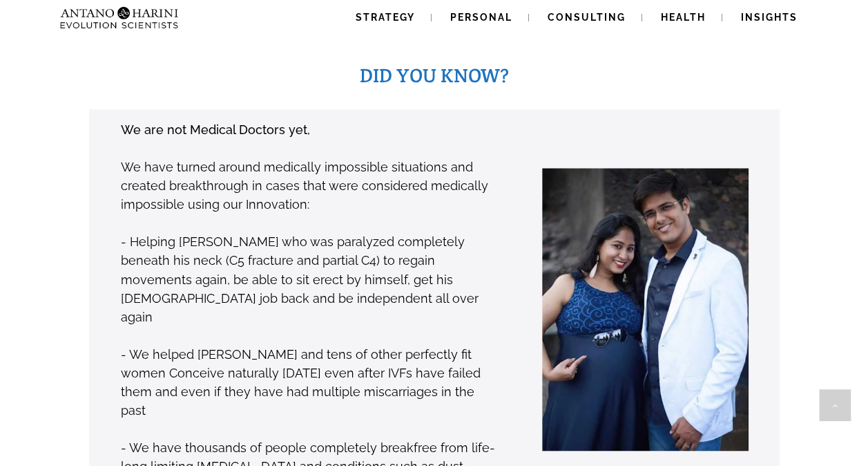 The width and height of the screenshot is (868, 466). What do you see at coordinates (586, 17) in the screenshot?
I see `span: Consulting` at bounding box center [586, 17].